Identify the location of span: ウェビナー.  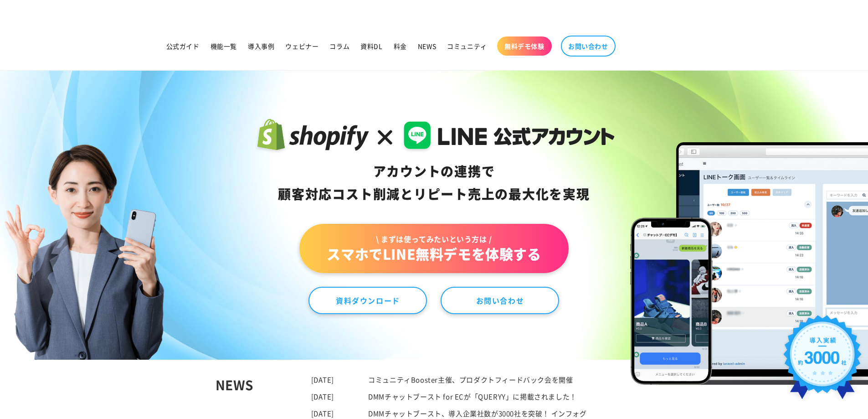
(302, 46).